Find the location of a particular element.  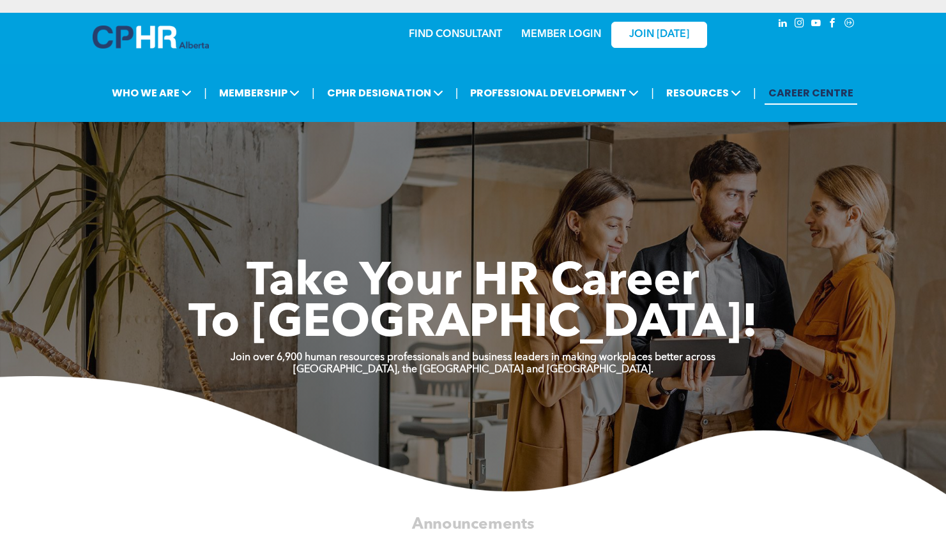

a: Social network is located at coordinates (850, 24).